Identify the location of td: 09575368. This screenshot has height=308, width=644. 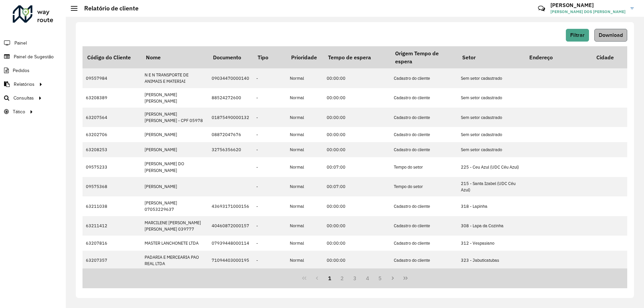
(112, 187).